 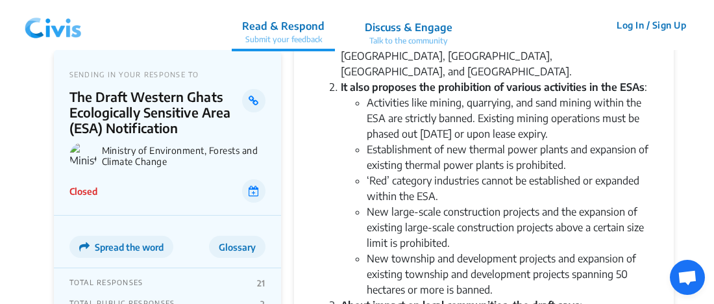 What do you see at coordinates (83, 156) in the screenshot?
I see `img: Ministry of Environment, Forests and Climate Change logo` at bounding box center [83, 156].